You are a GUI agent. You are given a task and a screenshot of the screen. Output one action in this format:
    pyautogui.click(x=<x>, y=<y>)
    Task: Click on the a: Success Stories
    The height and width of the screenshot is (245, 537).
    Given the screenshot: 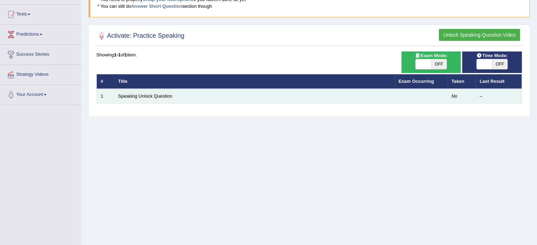 What is the action you would take?
    pyautogui.click(x=41, y=54)
    